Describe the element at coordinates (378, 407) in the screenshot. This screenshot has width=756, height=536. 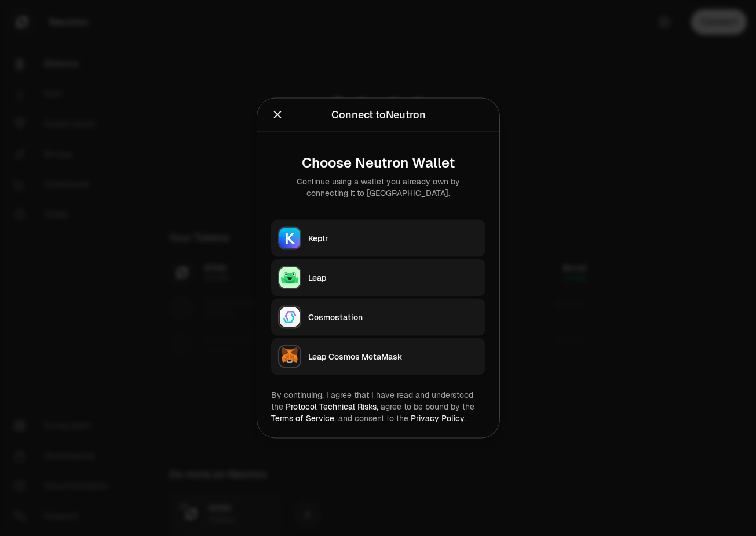
I see `div: By continuing, I agree that I have read and understood the agree to be bound by the and consent t...` at that location.